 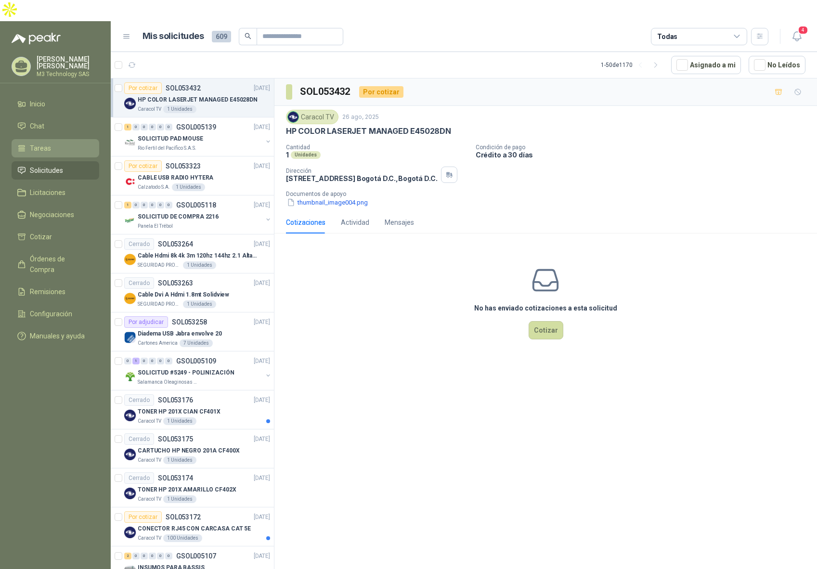 What do you see at coordinates (51, 314) in the screenshot?
I see `span: Configuración` at bounding box center [51, 314].